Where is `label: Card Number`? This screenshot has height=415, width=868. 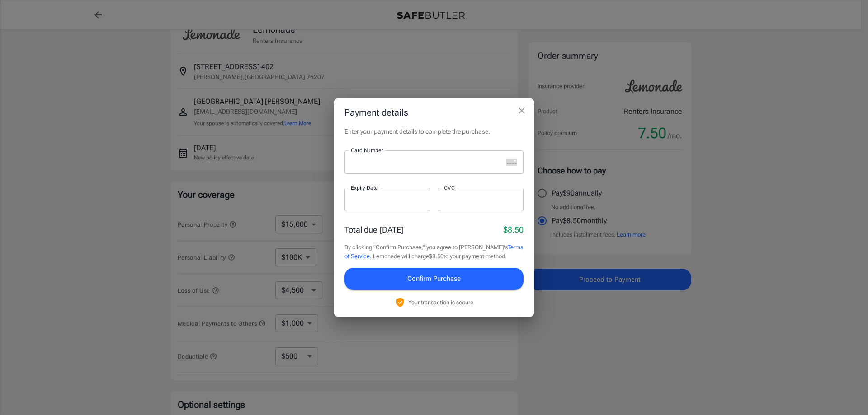
label: Card Number is located at coordinates (366, 150).